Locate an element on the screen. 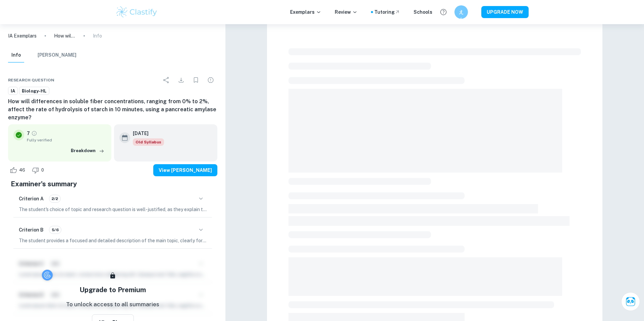 This screenshot has width=644, height=321. a: IA Exemplars is located at coordinates (22, 36).